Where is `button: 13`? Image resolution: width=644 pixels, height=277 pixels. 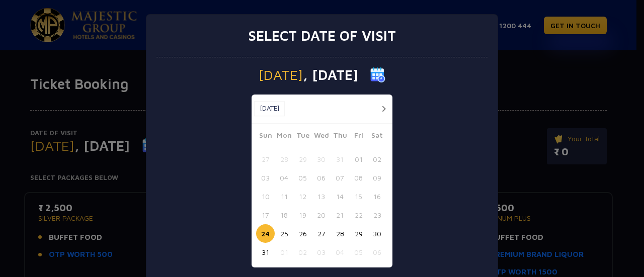
button: 13 is located at coordinates (321, 196).